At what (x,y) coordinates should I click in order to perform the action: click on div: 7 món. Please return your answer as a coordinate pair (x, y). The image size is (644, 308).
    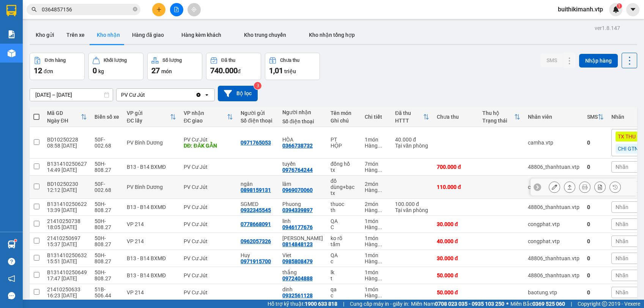
    Looking at the image, I should click on (376, 164).